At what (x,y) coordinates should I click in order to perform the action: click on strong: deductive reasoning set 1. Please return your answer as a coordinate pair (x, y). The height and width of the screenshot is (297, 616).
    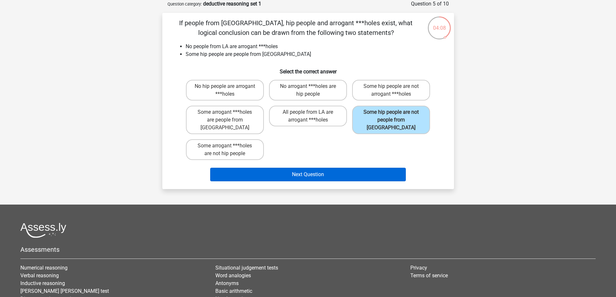
    Looking at the image, I should click on (232, 4).